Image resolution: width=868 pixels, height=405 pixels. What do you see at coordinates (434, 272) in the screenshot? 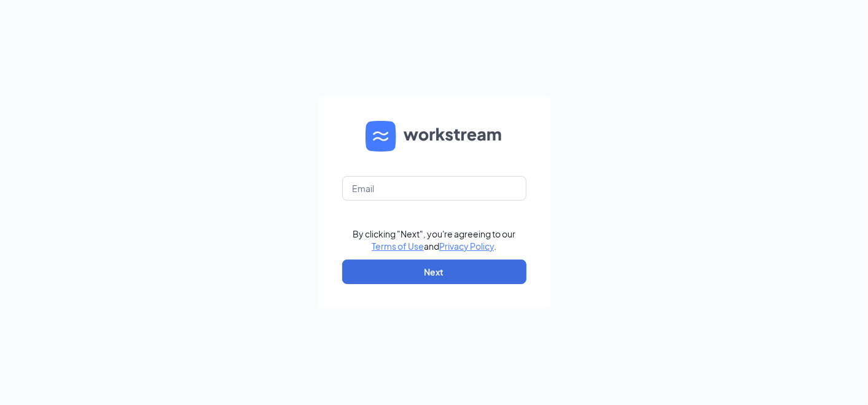
I see `button: Next` at bounding box center [434, 272].